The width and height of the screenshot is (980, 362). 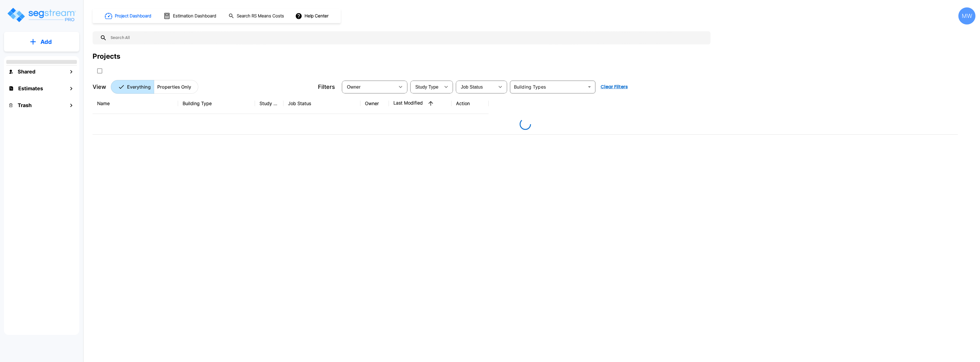 What do you see at coordinates (133, 87) in the screenshot?
I see `button: Everything` at bounding box center [133, 87].